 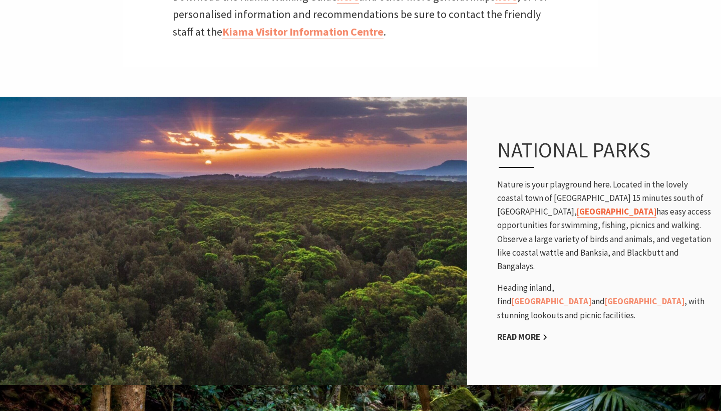 What do you see at coordinates (604, 301) in the screenshot?
I see `p: Heading inland, find and , with stunning lookouts and picnic facilities.` at bounding box center [604, 301].